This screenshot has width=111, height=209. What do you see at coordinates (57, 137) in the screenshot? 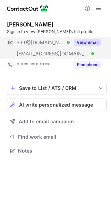
I see `button: Find work email` at bounding box center [57, 137].